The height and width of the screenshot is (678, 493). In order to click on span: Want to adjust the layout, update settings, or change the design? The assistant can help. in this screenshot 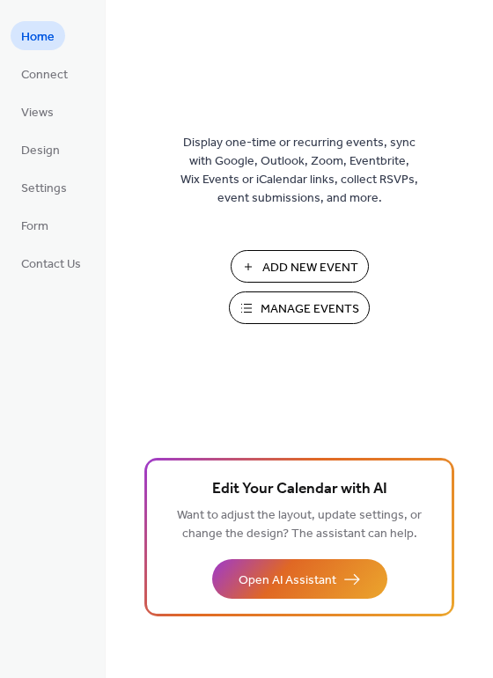, I will do `click(299, 524)`.